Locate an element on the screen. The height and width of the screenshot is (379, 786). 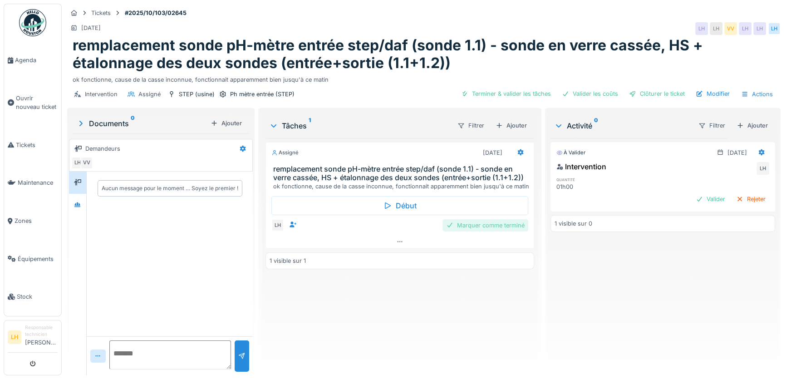
div: Début is located at coordinates (400, 206).